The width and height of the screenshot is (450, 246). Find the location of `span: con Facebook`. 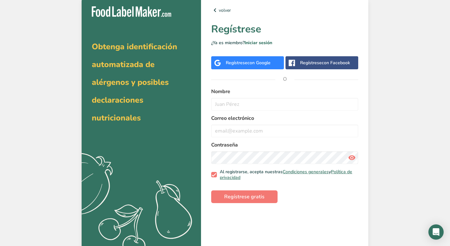

span: con Facebook is located at coordinates (336, 63).